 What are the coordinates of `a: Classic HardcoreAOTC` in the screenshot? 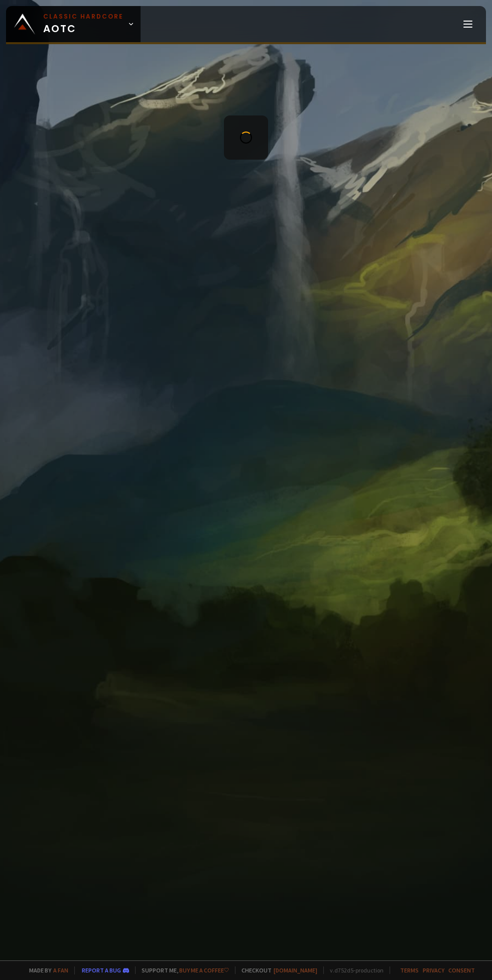 It's located at (73, 24).